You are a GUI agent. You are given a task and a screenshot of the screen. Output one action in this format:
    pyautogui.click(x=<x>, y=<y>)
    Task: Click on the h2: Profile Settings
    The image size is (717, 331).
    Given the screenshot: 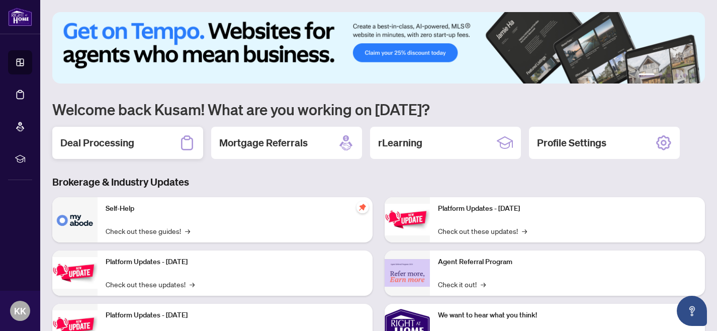 What is the action you would take?
    pyautogui.click(x=572, y=143)
    